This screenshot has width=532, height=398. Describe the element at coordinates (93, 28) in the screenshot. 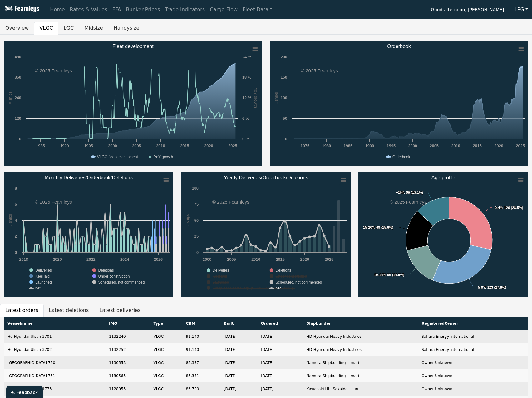

I see `button: Midsize` at that location.